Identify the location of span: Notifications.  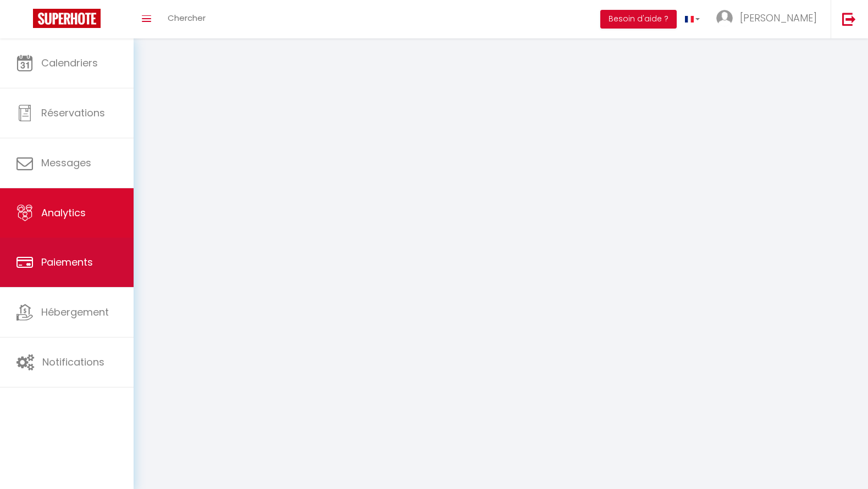
(73, 362).